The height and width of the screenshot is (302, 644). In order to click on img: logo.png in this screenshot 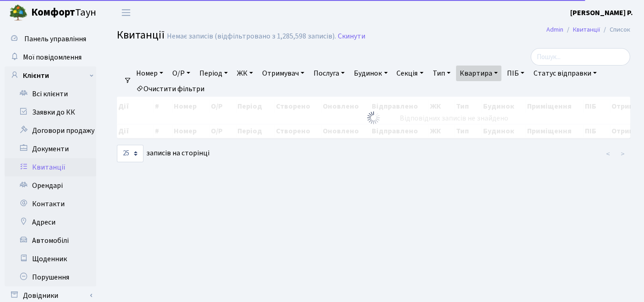, I will do `click(18, 13)`.